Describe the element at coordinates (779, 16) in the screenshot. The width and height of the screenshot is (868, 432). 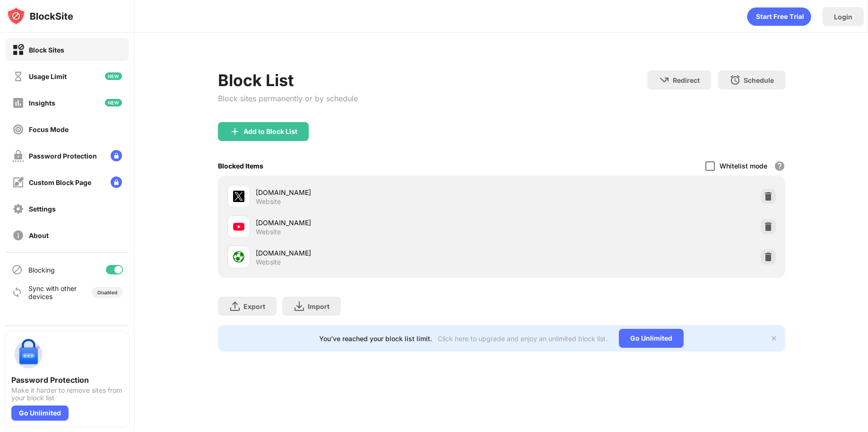
I see `div: animation` at that location.